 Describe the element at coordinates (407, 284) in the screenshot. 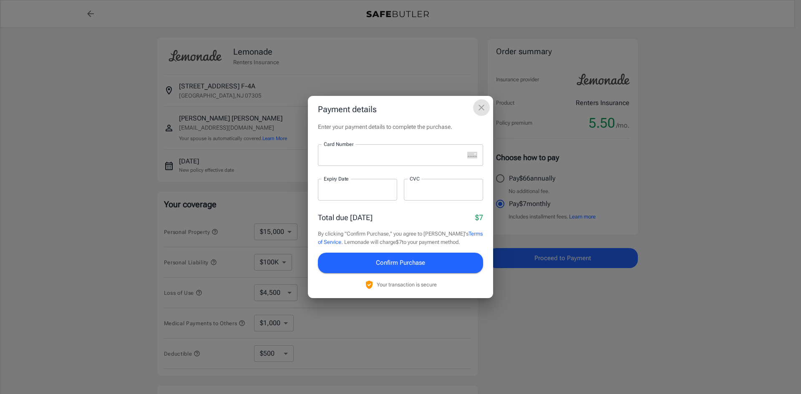

I see `p: Your transaction is secure` at that location.